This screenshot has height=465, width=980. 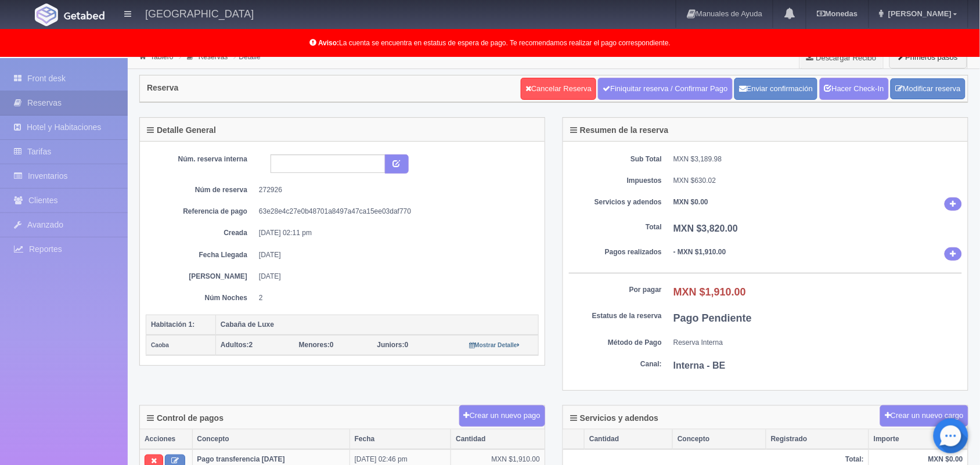 I want to click on dt: Método de Pago, so click(x=616, y=343).